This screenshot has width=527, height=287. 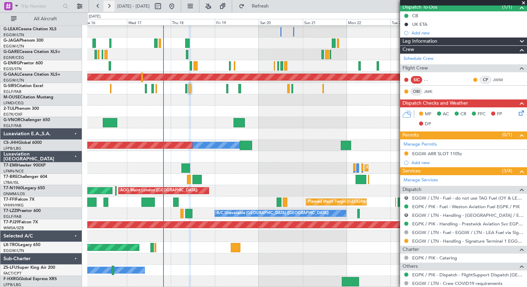 What do you see at coordinates (416, 80) in the screenshot?
I see `div: SIC` at bounding box center [416, 80].